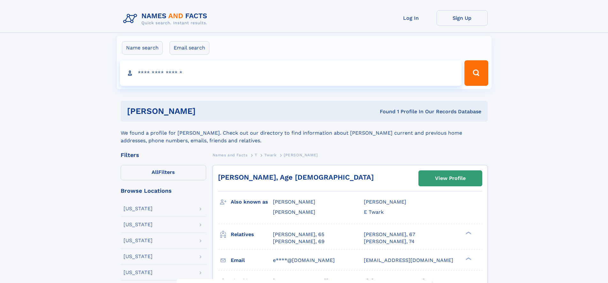 This screenshot has width=608, height=283. Describe the element at coordinates (256, 155) in the screenshot. I see `span: T` at that location.